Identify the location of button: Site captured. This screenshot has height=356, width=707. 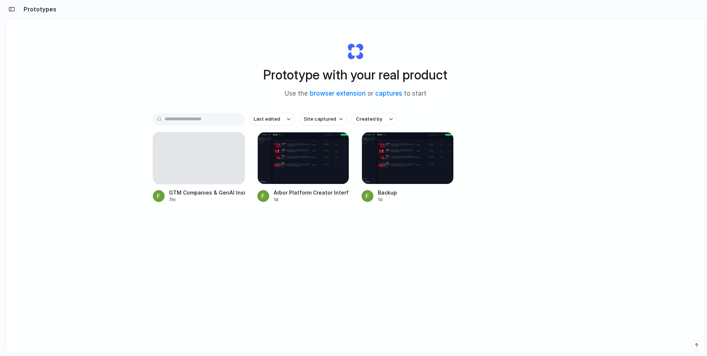
(323, 119).